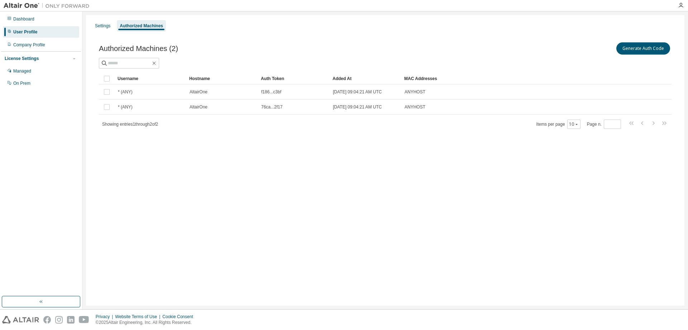 Image resolution: width=688 pixels, height=330 pixels. What do you see at coordinates (222, 79) in the screenshot?
I see `div: Hostname` at bounding box center [222, 79].